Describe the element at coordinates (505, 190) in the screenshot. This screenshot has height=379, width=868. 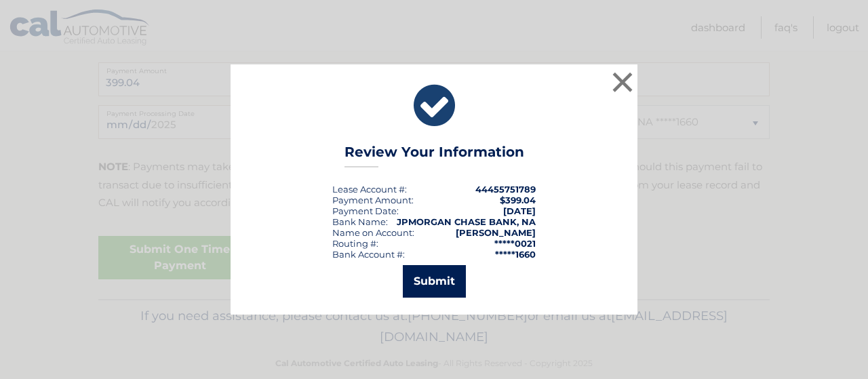
I see `strong: 44455751789` at that location.